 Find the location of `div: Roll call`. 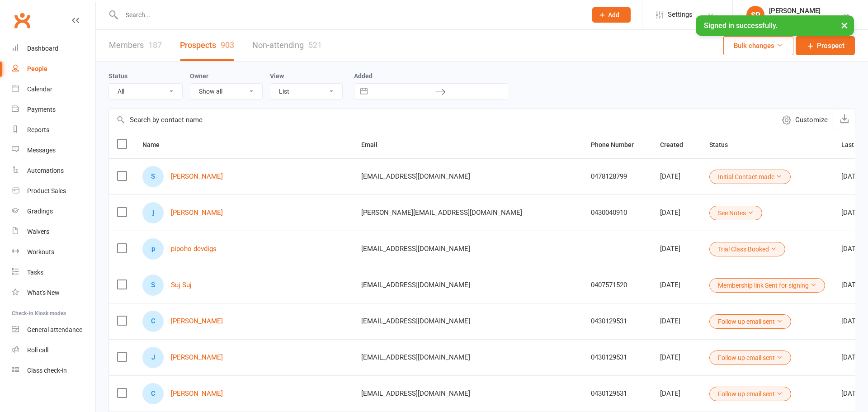

div: Roll call is located at coordinates (38, 350).